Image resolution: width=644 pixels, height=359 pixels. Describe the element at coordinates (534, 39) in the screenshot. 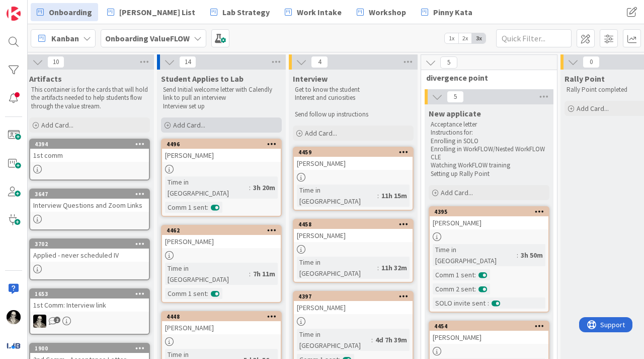

I see `input: Quick Filter...` at that location.